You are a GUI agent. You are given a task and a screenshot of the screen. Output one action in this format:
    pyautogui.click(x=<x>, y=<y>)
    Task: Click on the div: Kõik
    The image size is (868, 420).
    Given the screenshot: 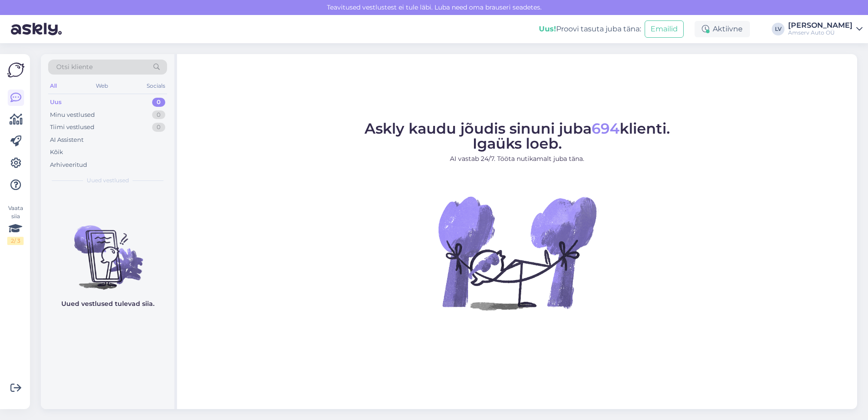 What is the action you would take?
    pyautogui.click(x=57, y=152)
    